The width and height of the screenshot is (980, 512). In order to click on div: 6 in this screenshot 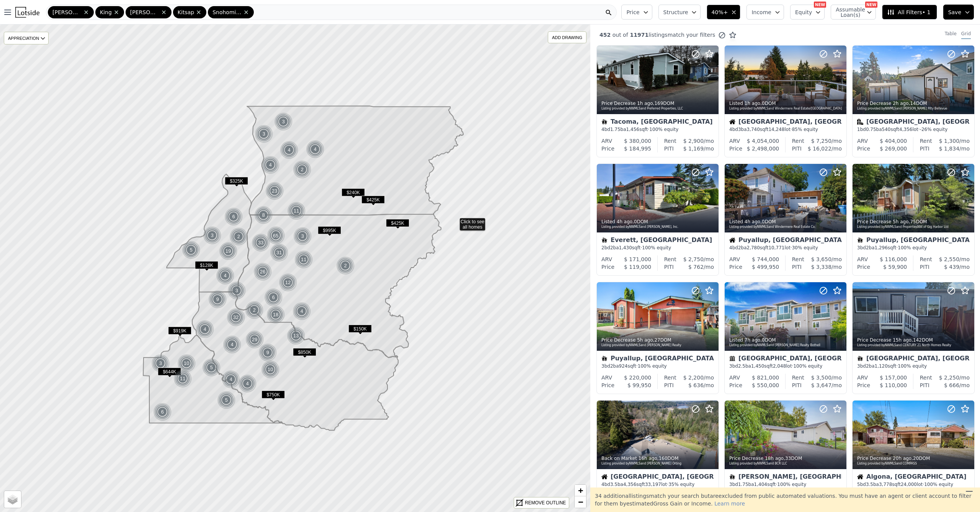, I will do `click(163, 412)`.